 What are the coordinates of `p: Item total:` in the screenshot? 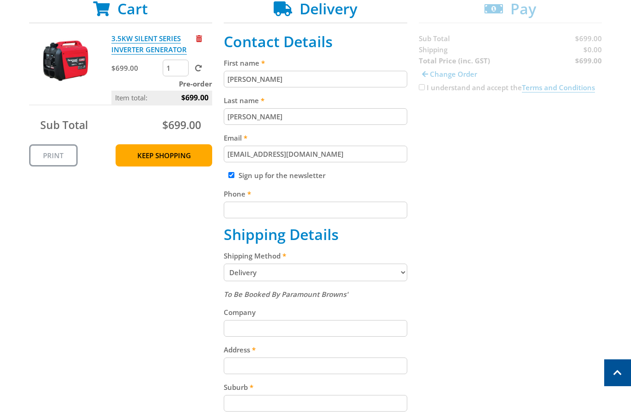 It's located at (162, 98).